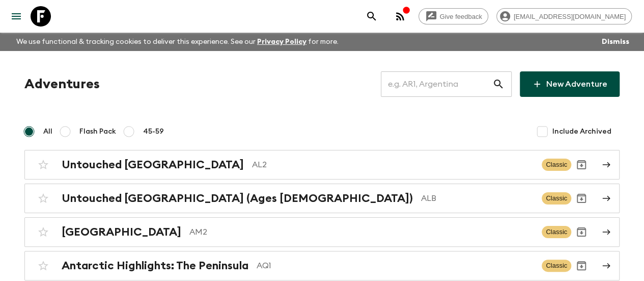 This screenshot has height=281, width=644. What do you see at coordinates (62, 84) in the screenshot?
I see `h1: Adventures` at bounding box center [62, 84].